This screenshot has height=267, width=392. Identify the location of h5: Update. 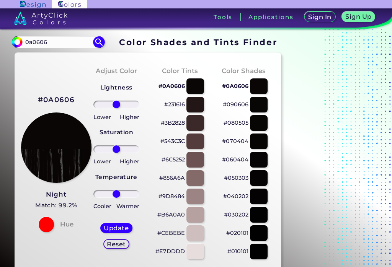
(116, 228).